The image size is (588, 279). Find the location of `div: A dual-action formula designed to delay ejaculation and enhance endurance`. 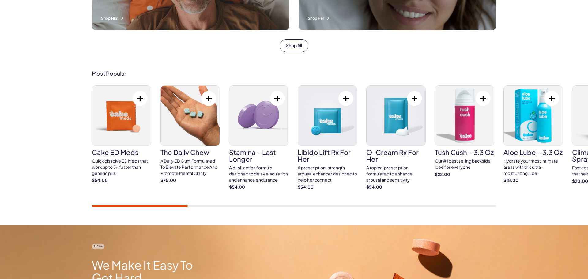

div: A dual-action formula designed to delay ejaculation and enhance endurance is located at coordinates (259, 174).